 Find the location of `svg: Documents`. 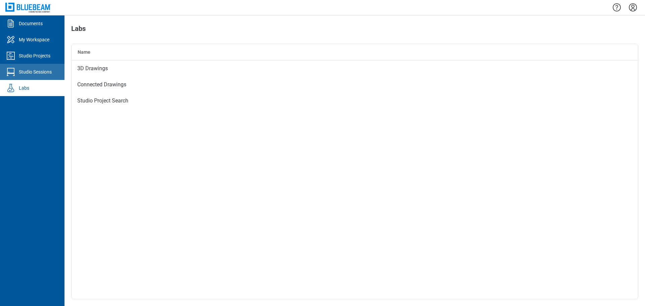

svg: Documents is located at coordinates (11, 23).